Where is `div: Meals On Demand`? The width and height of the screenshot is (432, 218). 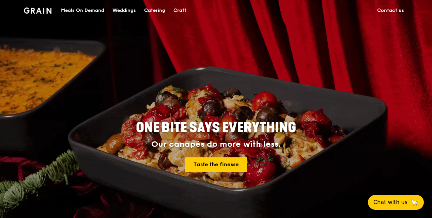 div: Meals On Demand is located at coordinates (82, 11).